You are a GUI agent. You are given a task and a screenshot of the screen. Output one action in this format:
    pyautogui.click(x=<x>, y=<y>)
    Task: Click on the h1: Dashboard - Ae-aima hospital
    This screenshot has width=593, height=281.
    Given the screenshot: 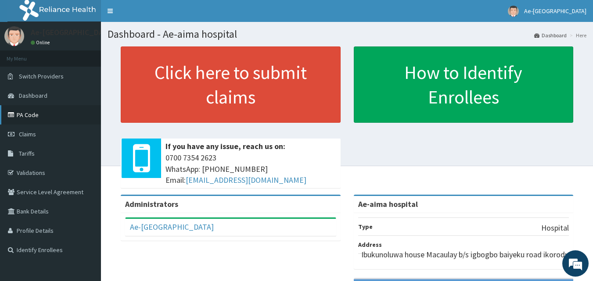 What is the action you would take?
    pyautogui.click(x=347, y=34)
    